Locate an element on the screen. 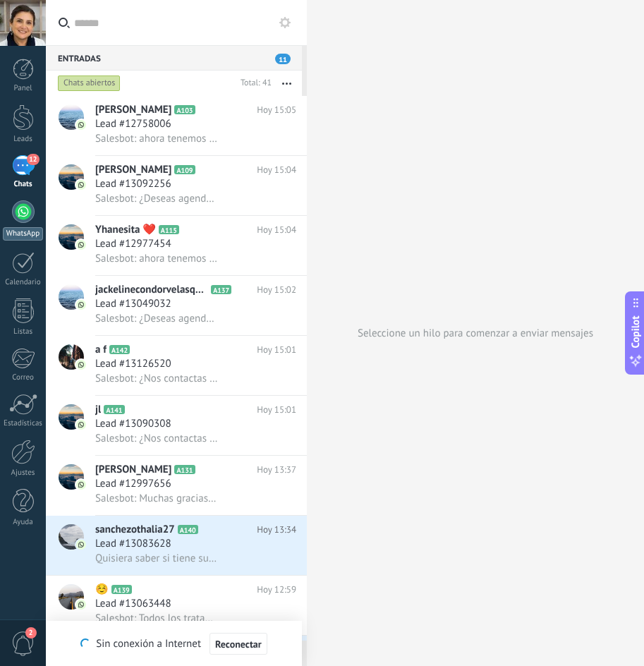 Image resolution: width=644 pixels, height=666 pixels. div: Leads is located at coordinates (23, 139).